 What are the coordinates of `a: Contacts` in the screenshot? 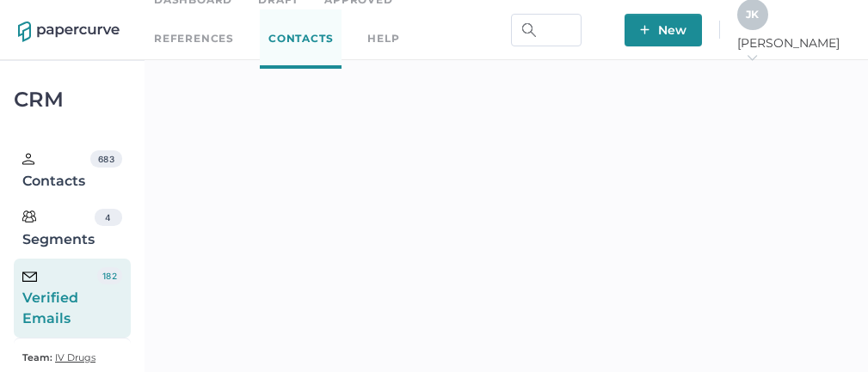 It's located at (300, 39).